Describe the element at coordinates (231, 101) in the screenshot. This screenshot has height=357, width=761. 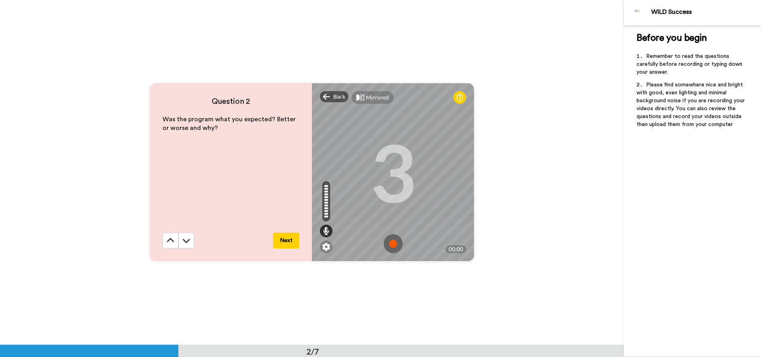
I see `h4: Question 2` at that location.